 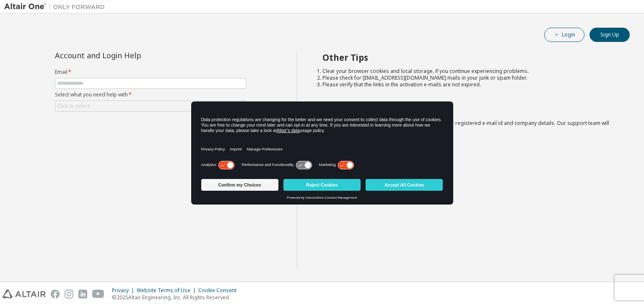 I want to click on img: youtube.svg, so click(x=98, y=294).